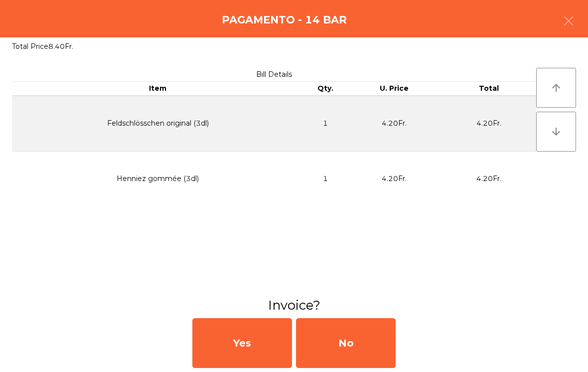 This screenshot has height=372, width=588. I want to click on span: Bill Details, so click(274, 74).